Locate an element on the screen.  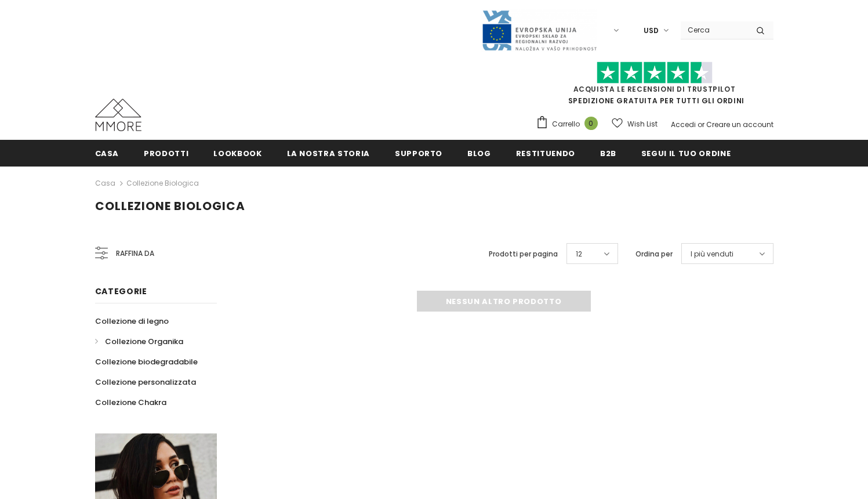
span: Collezione biologica is located at coordinates (170, 206).